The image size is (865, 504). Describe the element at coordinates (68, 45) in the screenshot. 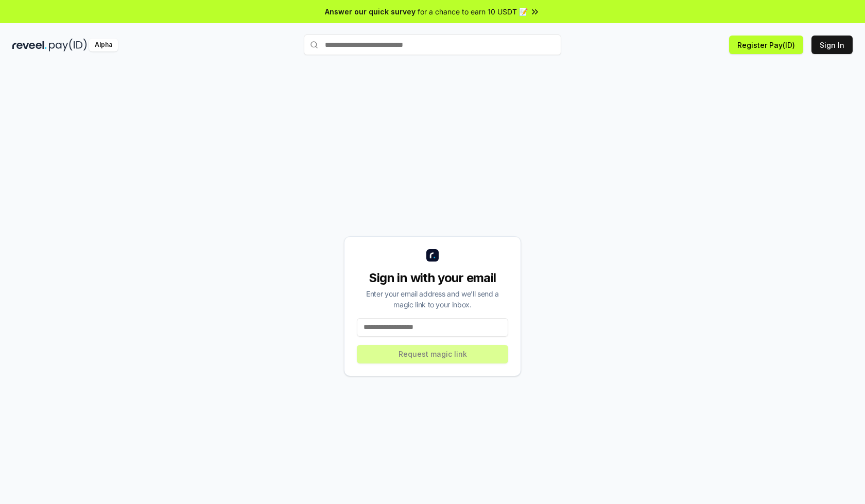

I see `img: pay_id` at that location.